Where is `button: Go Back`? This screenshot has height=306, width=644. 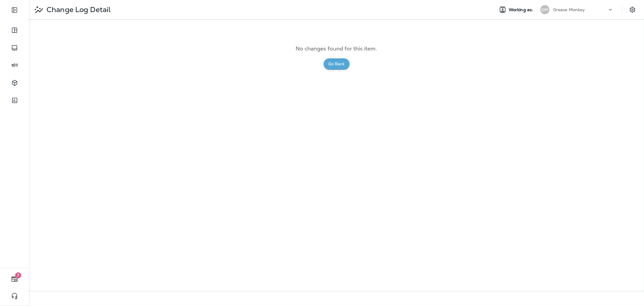 button: Go Back is located at coordinates (337, 64).